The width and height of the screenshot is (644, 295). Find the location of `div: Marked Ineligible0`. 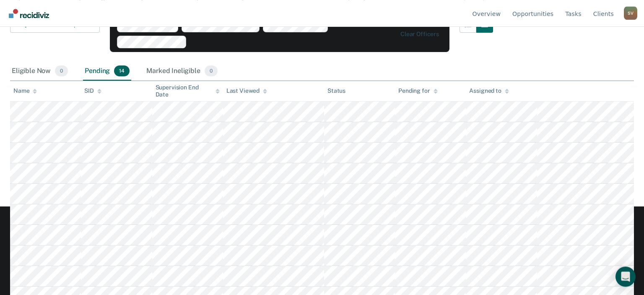

div: Marked Ineligible0 is located at coordinates (182, 71).